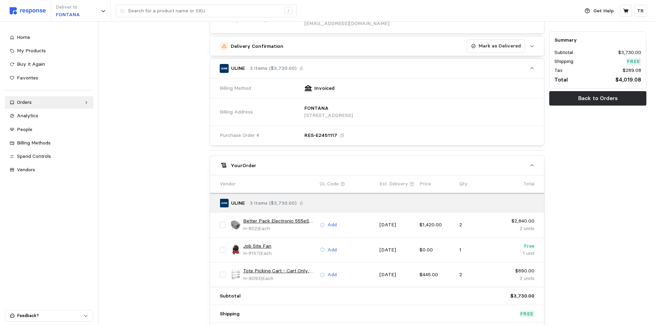  Describe the element at coordinates (517, 254) in the screenshot. I see `p: 1 unit` at that location.